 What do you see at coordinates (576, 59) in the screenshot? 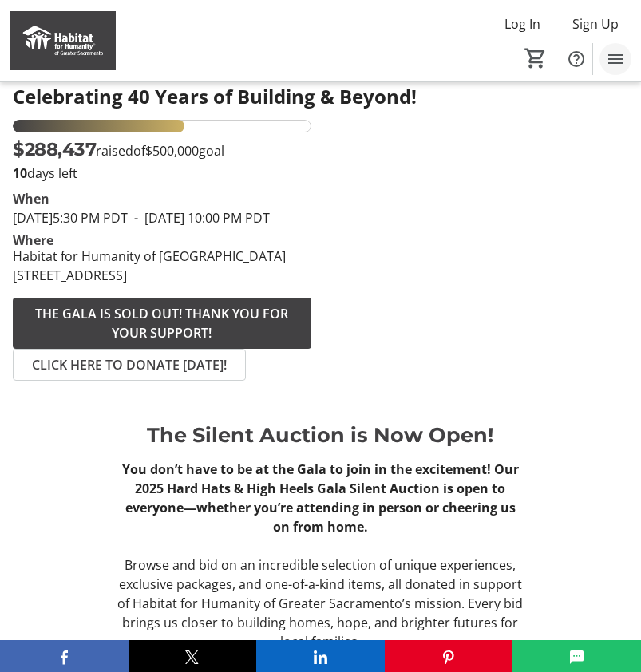
I see `button: Help` at bounding box center [576, 59].